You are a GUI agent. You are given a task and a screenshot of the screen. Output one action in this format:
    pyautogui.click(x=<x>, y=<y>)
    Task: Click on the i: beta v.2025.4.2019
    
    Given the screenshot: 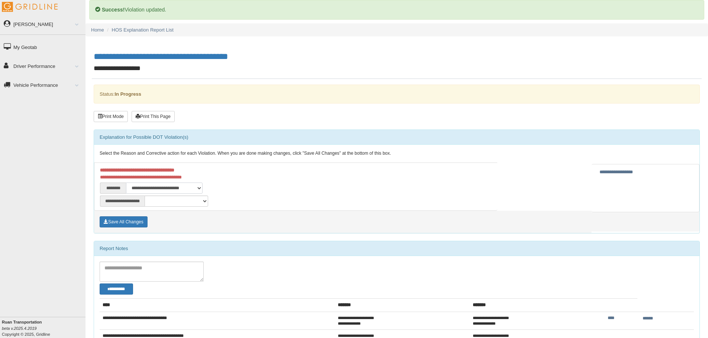 What is the action you would take?
    pyautogui.click(x=19, y=329)
    